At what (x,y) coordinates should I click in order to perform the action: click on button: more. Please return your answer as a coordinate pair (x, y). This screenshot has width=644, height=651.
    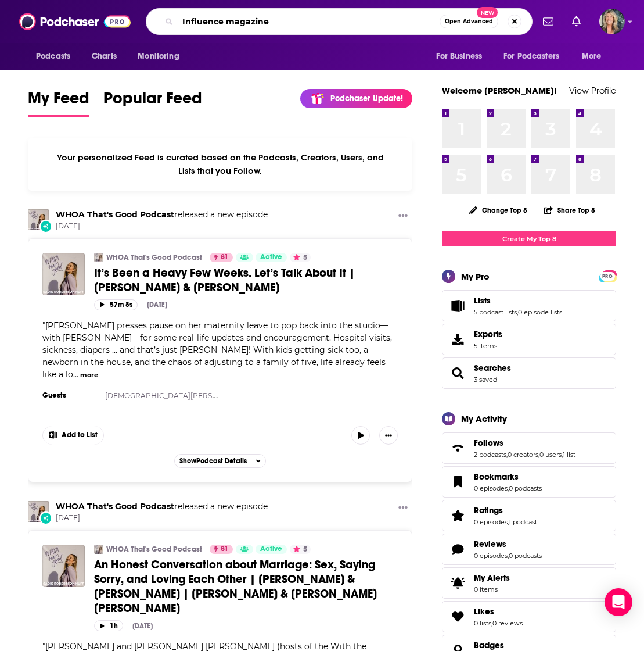
    Looking at the image, I should click on (89, 375).